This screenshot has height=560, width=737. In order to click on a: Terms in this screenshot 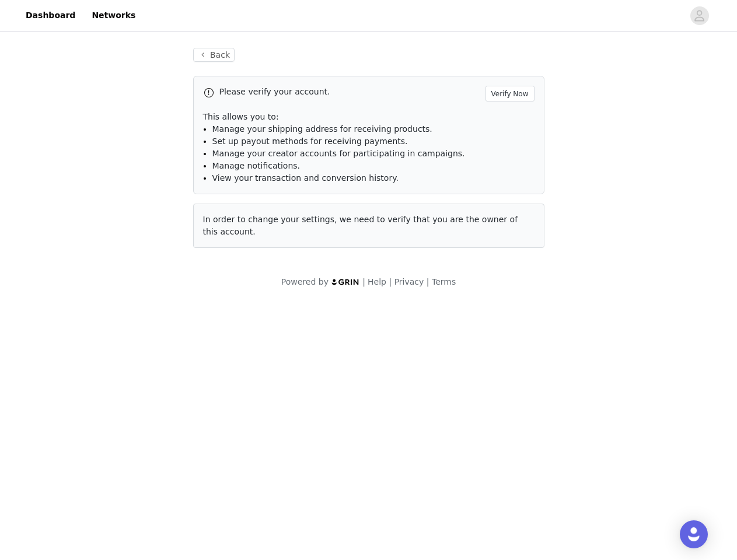, I will do `click(443, 282)`.